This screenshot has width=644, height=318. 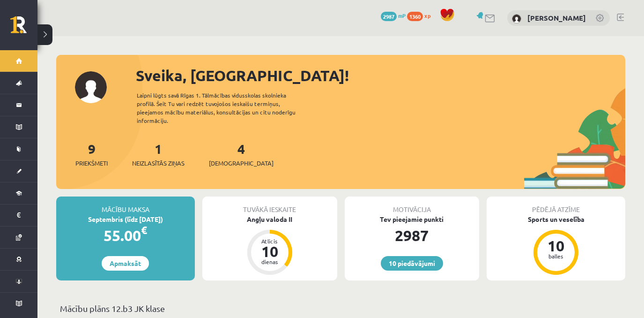 What do you see at coordinates (158, 163) in the screenshot?
I see `span: Neizlasītās ziņas` at bounding box center [158, 163].